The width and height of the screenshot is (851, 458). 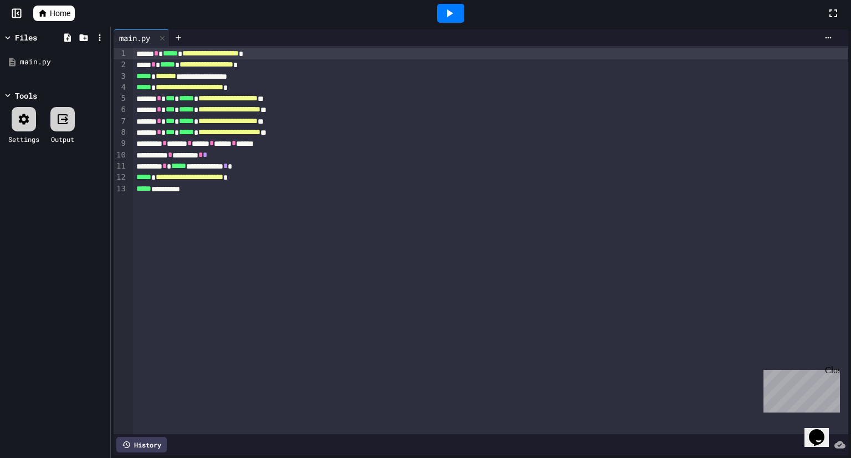 What do you see at coordinates (120, 177) in the screenshot?
I see `div: 12` at bounding box center [120, 177].